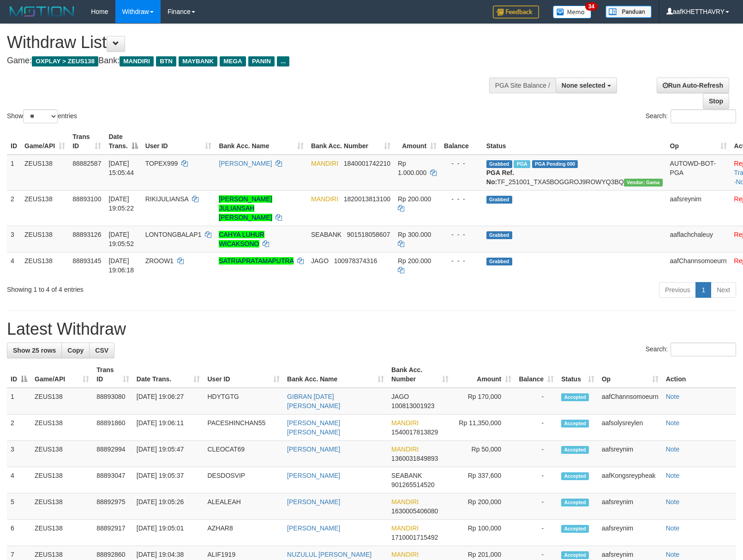  Describe the element at coordinates (412, 406) in the screenshot. I see `span: Copy 100813001923 to clipboard` at that location.